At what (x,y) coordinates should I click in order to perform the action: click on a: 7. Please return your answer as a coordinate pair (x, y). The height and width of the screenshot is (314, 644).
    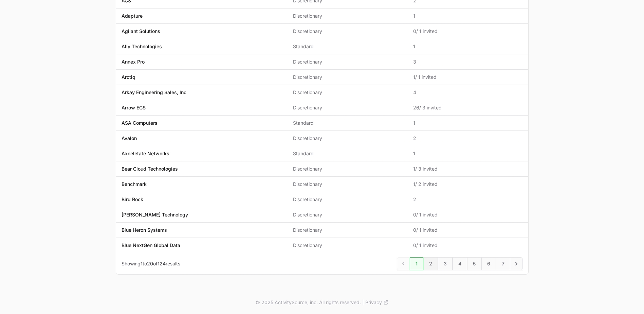
    Looking at the image, I should click on (503, 263).